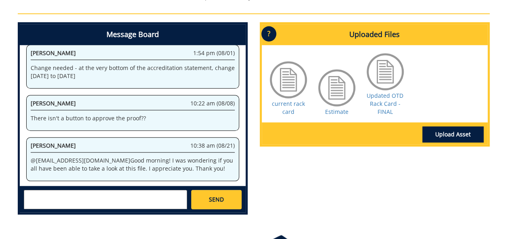 The width and height of the screenshot is (507, 239). I want to click on h4: Message Board, so click(133, 35).